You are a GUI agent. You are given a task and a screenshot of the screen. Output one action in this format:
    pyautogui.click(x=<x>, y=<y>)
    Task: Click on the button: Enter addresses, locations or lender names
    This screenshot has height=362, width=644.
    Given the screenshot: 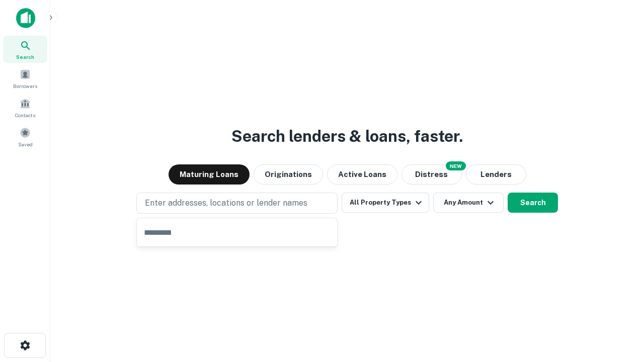 What is the action you would take?
    pyautogui.click(x=237, y=203)
    